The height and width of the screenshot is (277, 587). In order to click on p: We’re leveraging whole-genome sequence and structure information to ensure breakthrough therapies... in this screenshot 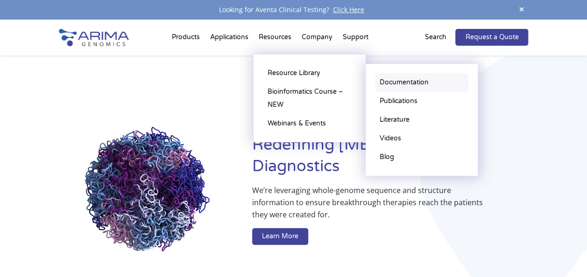, I will do `click(371, 206)`.